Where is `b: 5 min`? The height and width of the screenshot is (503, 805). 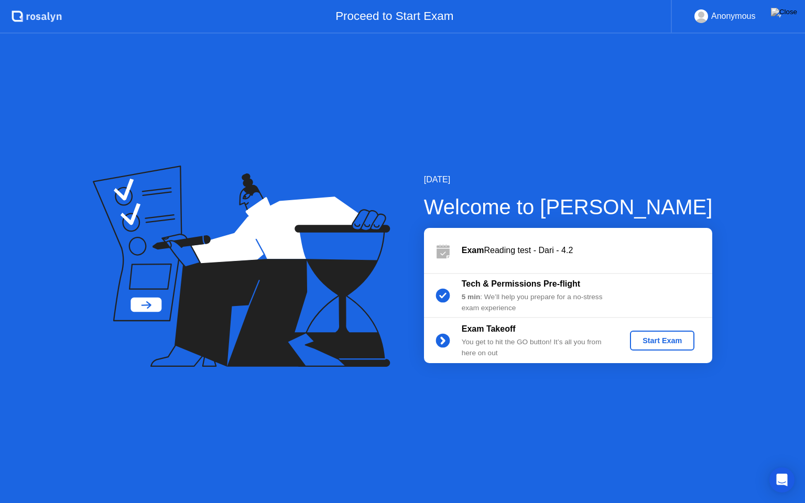
b: 5 min is located at coordinates (471, 297).